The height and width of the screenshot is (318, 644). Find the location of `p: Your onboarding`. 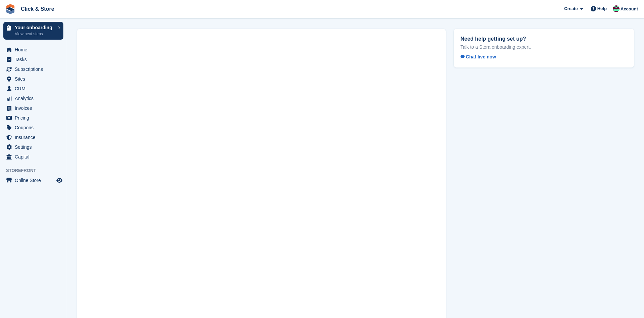

p: Your onboarding is located at coordinates (34, 27).